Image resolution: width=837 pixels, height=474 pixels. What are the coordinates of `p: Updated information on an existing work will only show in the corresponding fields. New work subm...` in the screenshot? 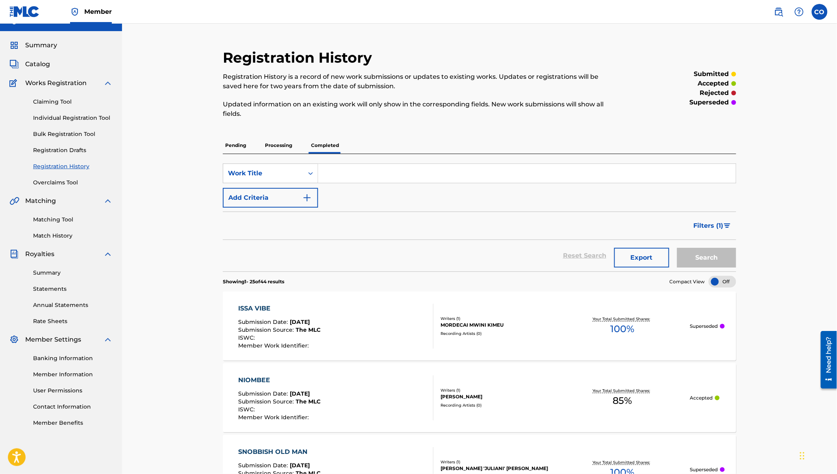 It's located at (421, 109).